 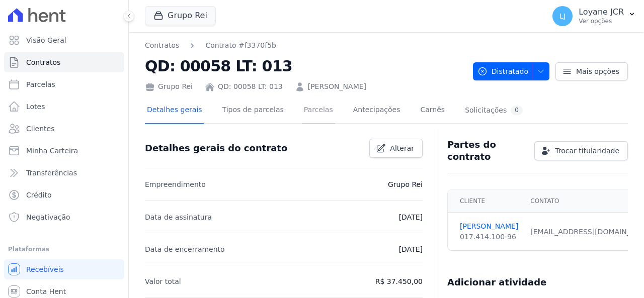 What do you see at coordinates (64, 173) in the screenshot?
I see `a: Transferências` at bounding box center [64, 173].